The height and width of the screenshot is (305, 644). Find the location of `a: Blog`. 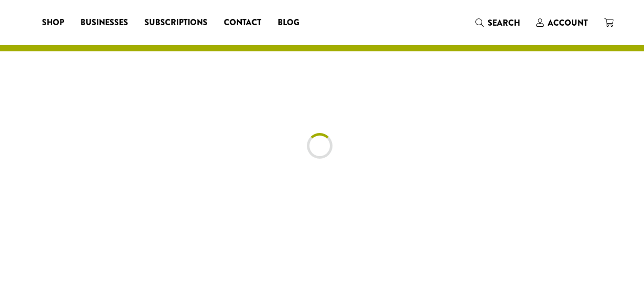

a: Blog is located at coordinates (288, 23).